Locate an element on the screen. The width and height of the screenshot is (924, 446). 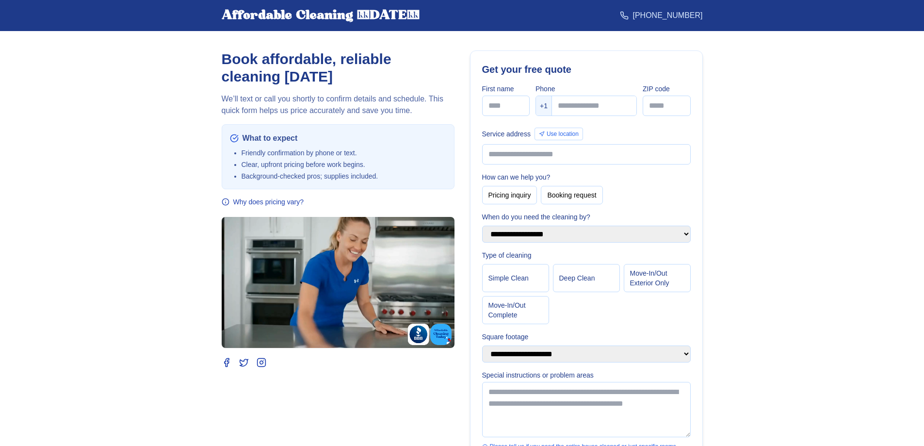
label: When do you need the cleaning by? is located at coordinates (587, 217).